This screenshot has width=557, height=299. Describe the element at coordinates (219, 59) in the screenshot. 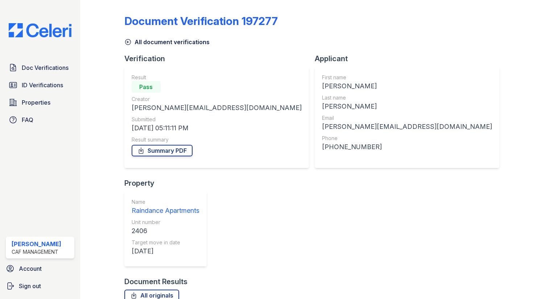

I see `div: Verification` at that location.